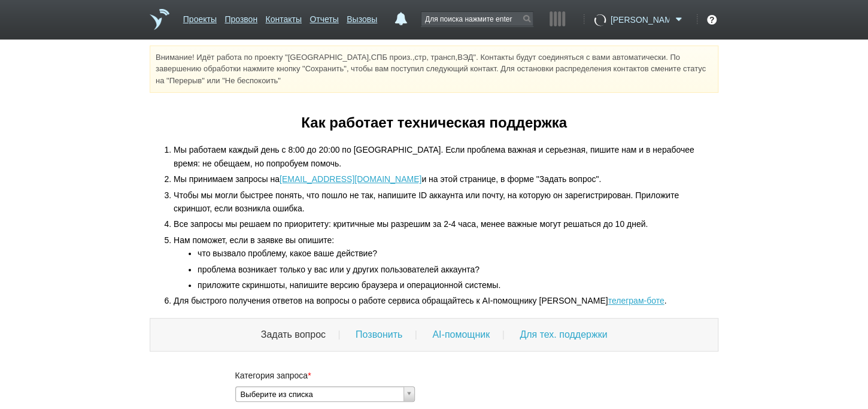 This screenshot has height=409, width=868. I want to click on a: Для тех. поддержки, so click(563, 334).